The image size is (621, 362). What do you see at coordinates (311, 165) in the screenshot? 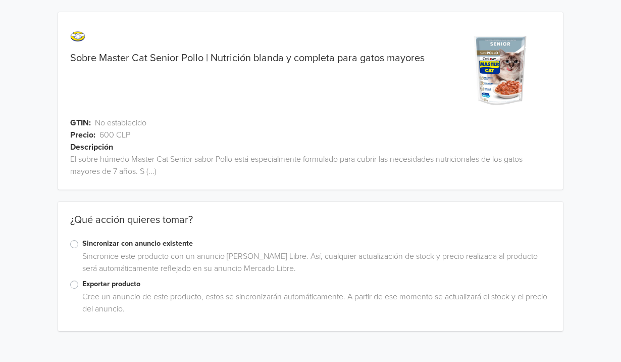
I see `div: El sobre húmedo Master Cat Senior sabor Pollo está especialmente formulado para cubrir las necesi...` at bounding box center [311, 165].